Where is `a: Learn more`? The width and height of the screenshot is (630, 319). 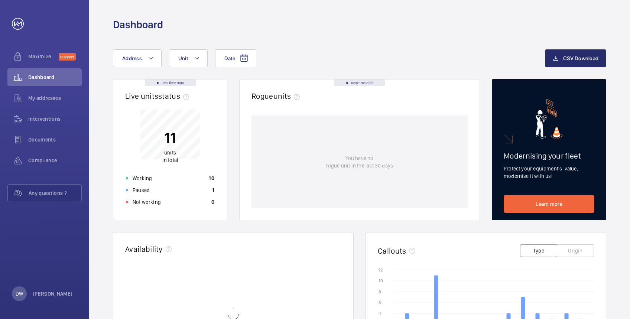 a: Learn more is located at coordinates (549, 204).